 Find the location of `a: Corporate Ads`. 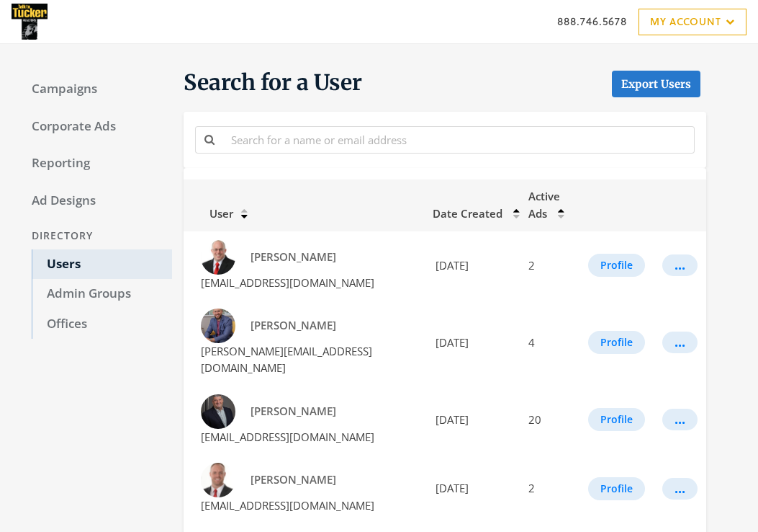

a: Corporate Ads is located at coordinates (94, 126).